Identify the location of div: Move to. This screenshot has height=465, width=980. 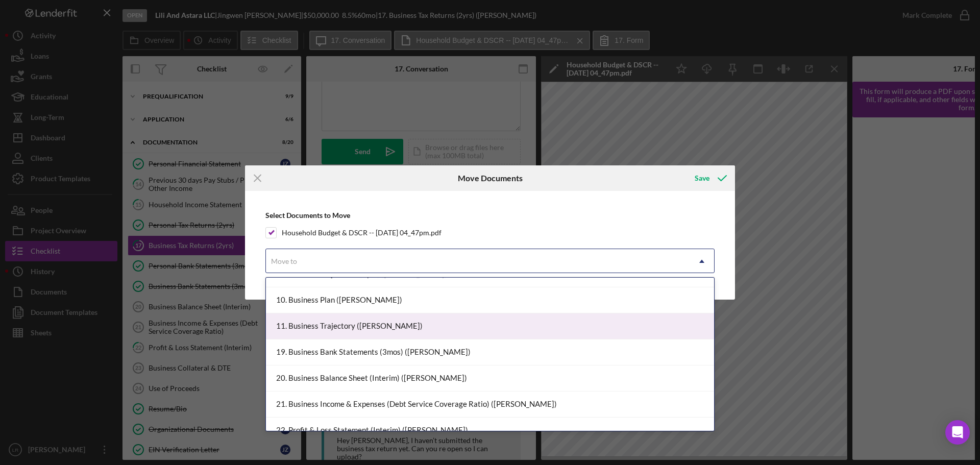
(284, 261).